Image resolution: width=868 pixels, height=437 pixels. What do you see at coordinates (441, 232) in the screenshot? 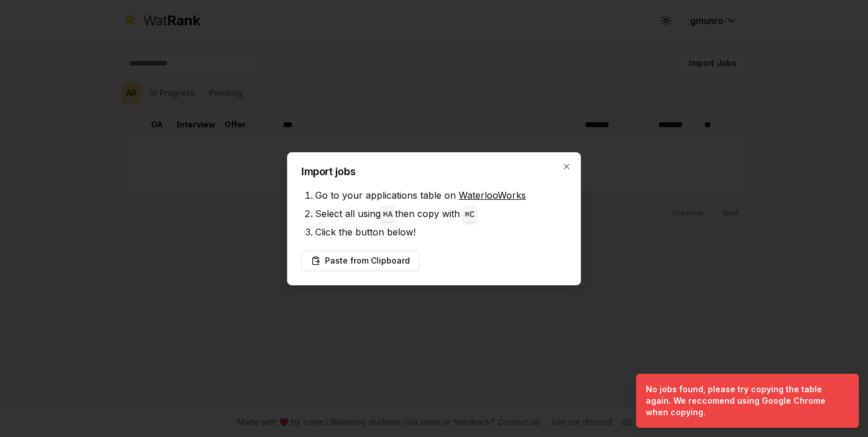
I see `li: Click the button below!` at bounding box center [441, 232].